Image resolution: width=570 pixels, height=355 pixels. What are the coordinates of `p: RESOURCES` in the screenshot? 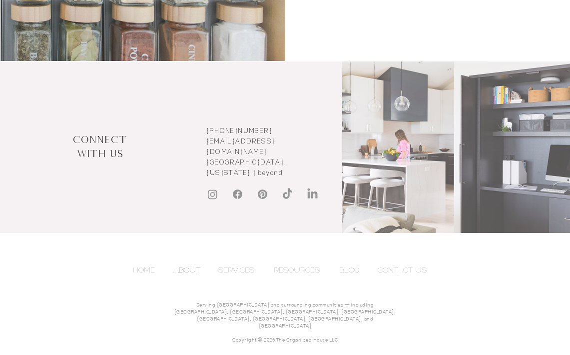 It's located at (297, 270).